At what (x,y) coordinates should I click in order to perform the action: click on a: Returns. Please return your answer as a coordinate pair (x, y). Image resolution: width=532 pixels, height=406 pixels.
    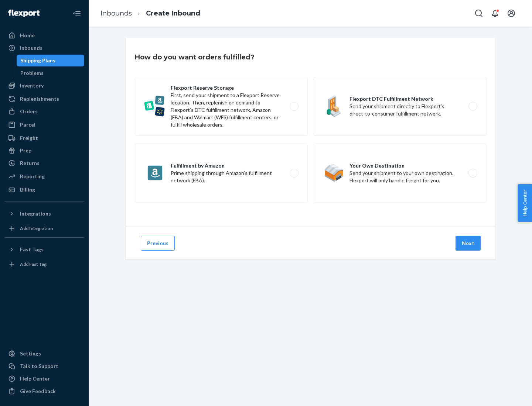
    Looking at the image, I should click on (44, 163).